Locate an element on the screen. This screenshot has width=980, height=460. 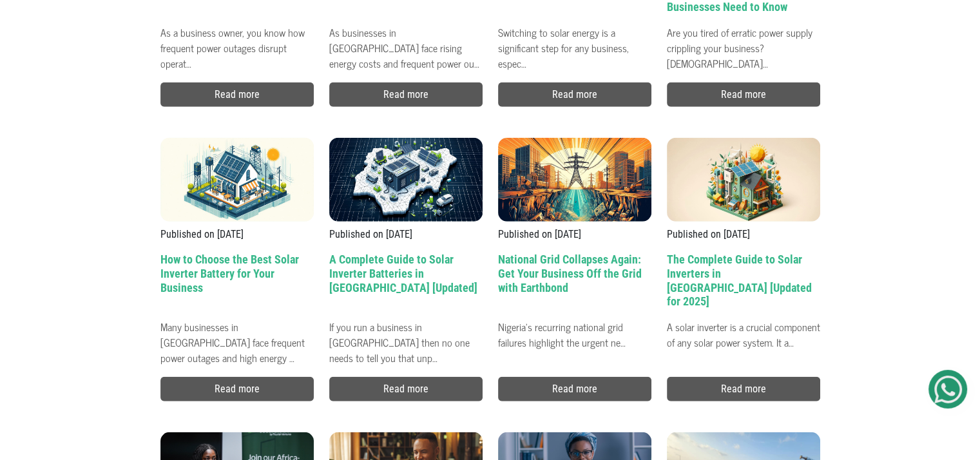
p: Switching to solar energy is a significant step for any business, espec… is located at coordinates (574, 36).